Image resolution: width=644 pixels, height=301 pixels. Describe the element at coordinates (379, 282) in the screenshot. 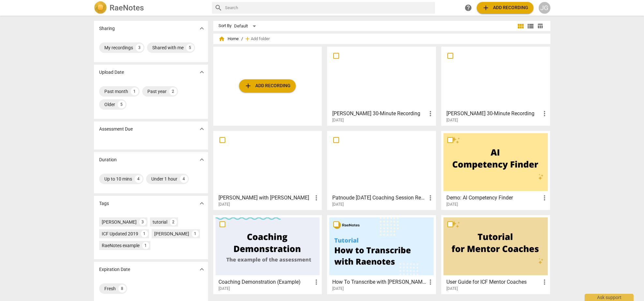

I see `h3: How To Transcribe with RaeNotes` at that location.